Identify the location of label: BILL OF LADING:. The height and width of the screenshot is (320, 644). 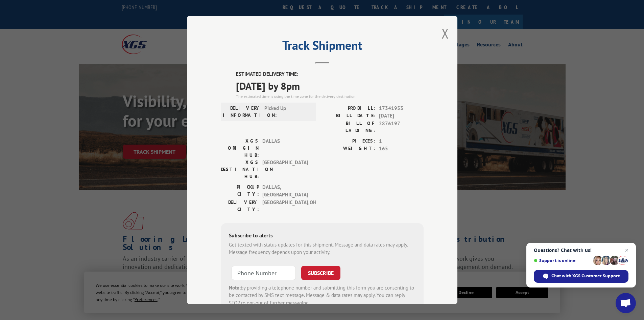
(349, 127).